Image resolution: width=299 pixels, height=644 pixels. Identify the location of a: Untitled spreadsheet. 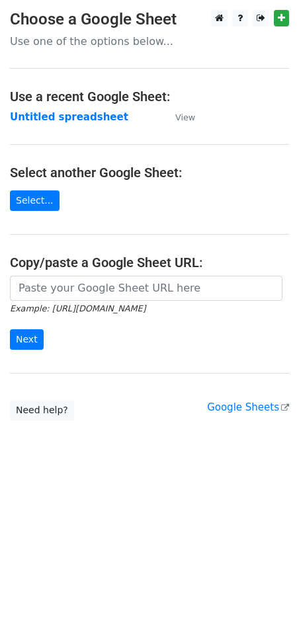
(69, 117).